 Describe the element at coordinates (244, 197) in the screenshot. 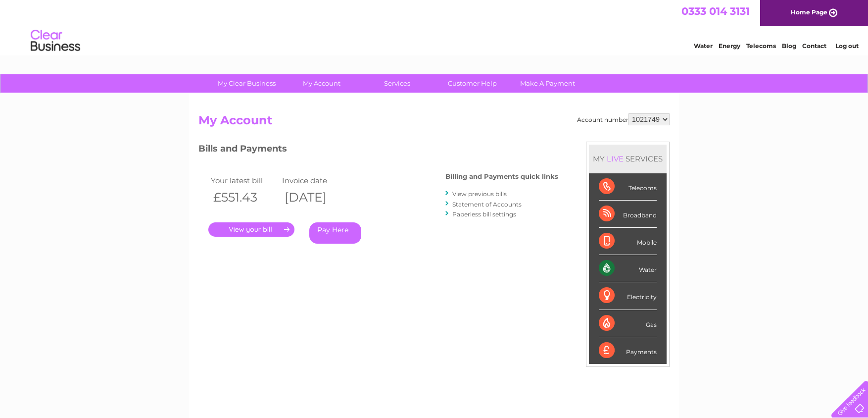

I see `th: £551.43` at that location.